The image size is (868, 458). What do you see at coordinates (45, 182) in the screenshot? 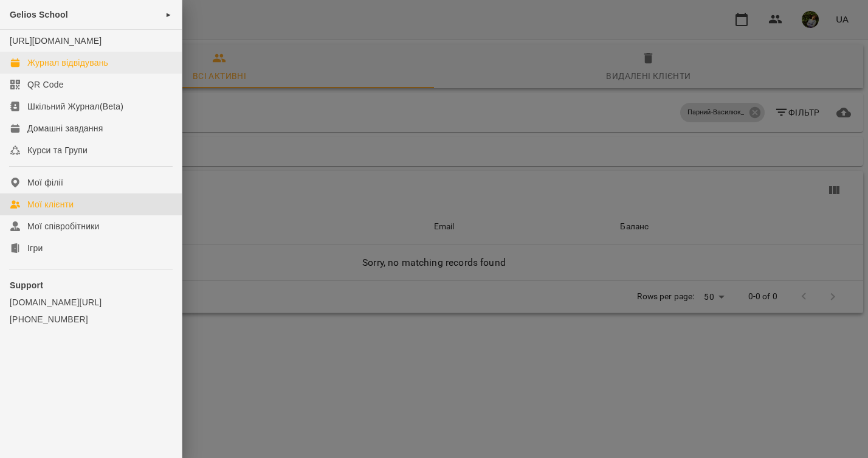
I see `div: Мої філії` at bounding box center [45, 182].